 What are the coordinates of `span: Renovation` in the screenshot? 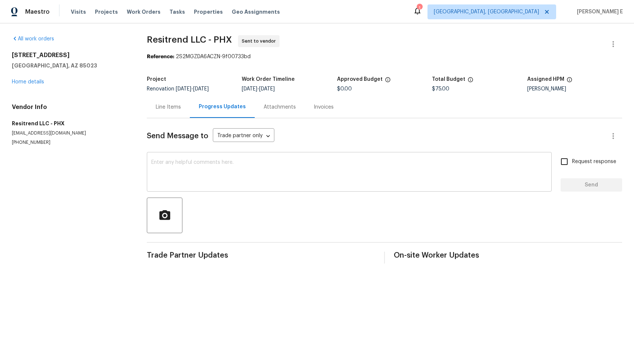 It's located at (178, 89).